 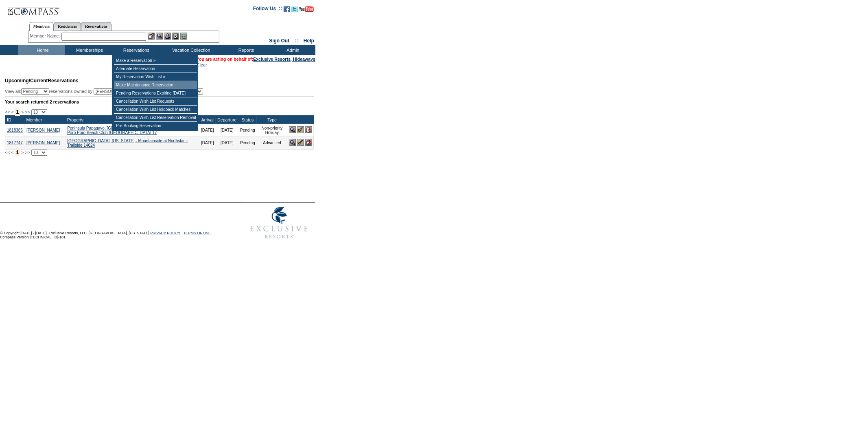 I want to click on td: Admin, so click(x=292, y=50).